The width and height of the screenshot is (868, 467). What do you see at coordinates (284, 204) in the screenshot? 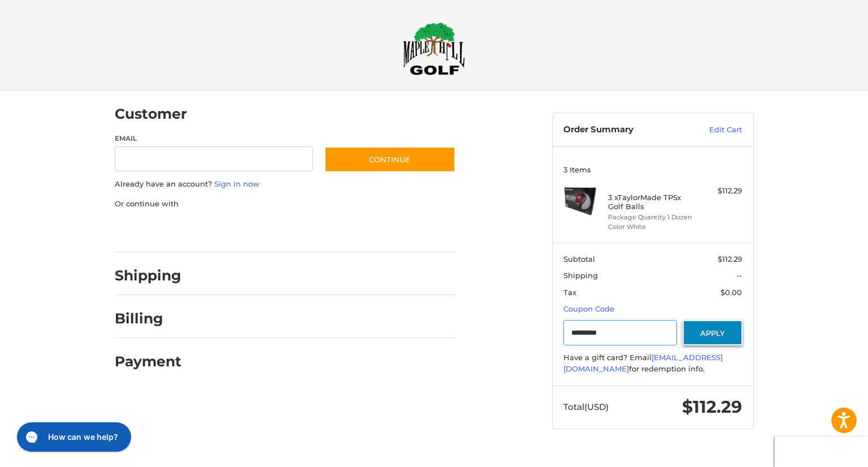
I see `p: Or continue with` at bounding box center [284, 204].